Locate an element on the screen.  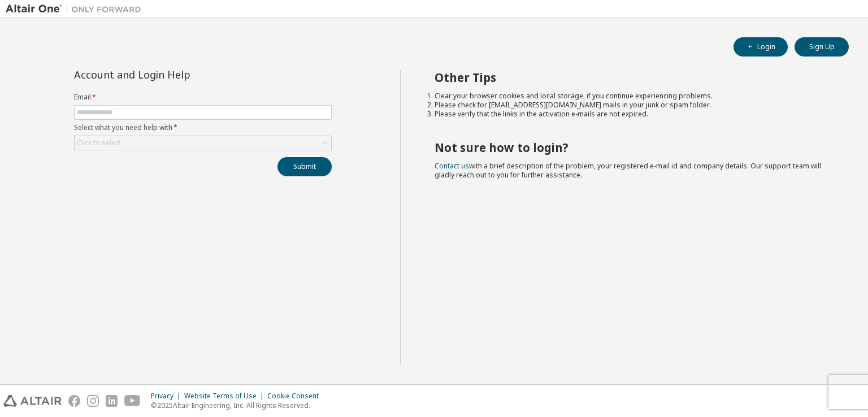
h2: Not sure how to login? is located at coordinates (632, 148).